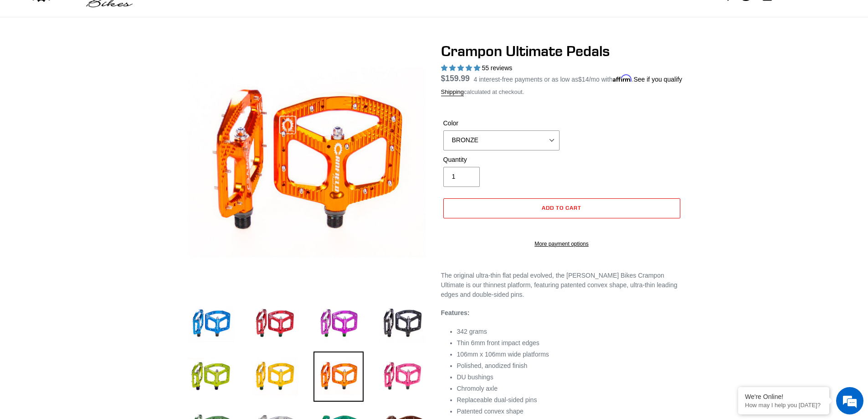  What do you see at coordinates (658, 79) in the screenshot?
I see `a: See if you qualify - Learn more about Affirm Financing (opens in modal)` at bounding box center [658, 79].